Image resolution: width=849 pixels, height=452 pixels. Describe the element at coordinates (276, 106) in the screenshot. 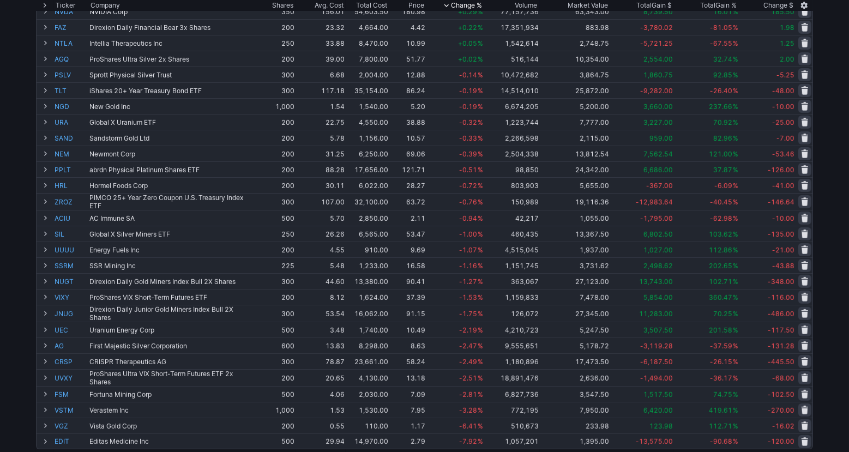

I see `td: 1,000` at that location.